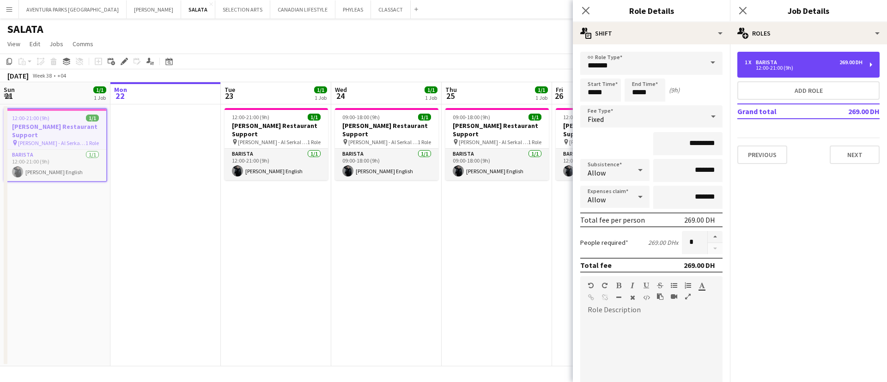 This screenshot has height=382, width=887. What do you see at coordinates (808, 11) in the screenshot?
I see `h3: Job Details` at bounding box center [808, 11].